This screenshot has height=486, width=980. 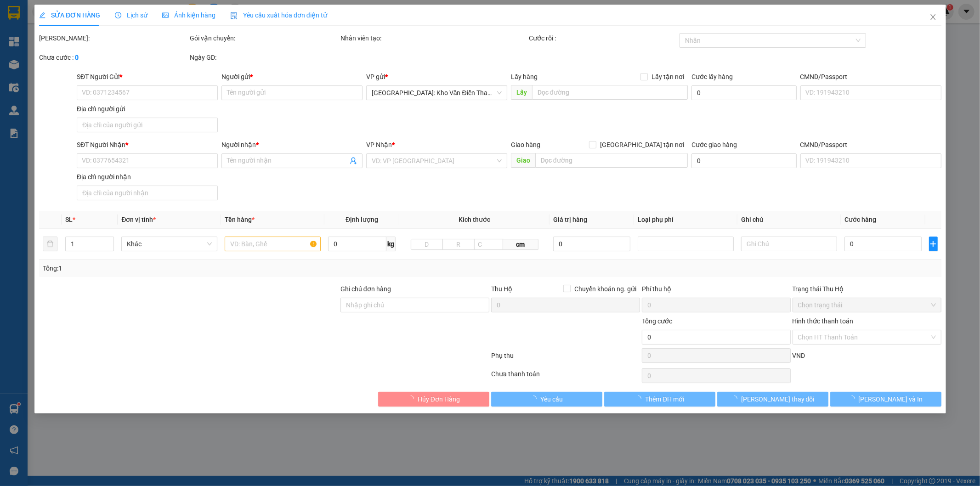 I want to click on button: Thêm ĐH mới, so click(x=659, y=399).